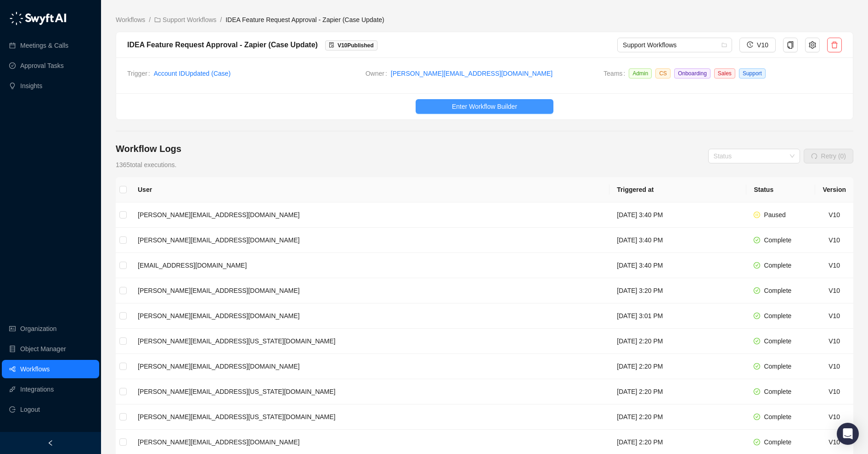  I want to click on span: delete, so click(835, 45).